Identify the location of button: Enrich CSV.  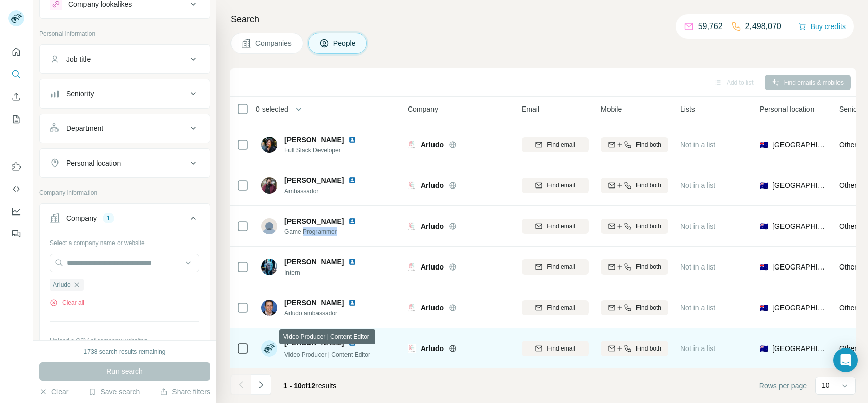
(16, 97).